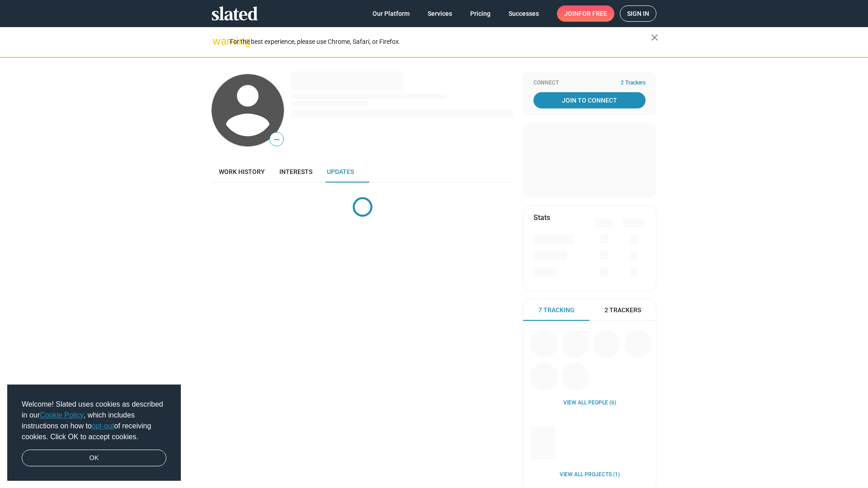  I want to click on a: Work history, so click(242, 172).